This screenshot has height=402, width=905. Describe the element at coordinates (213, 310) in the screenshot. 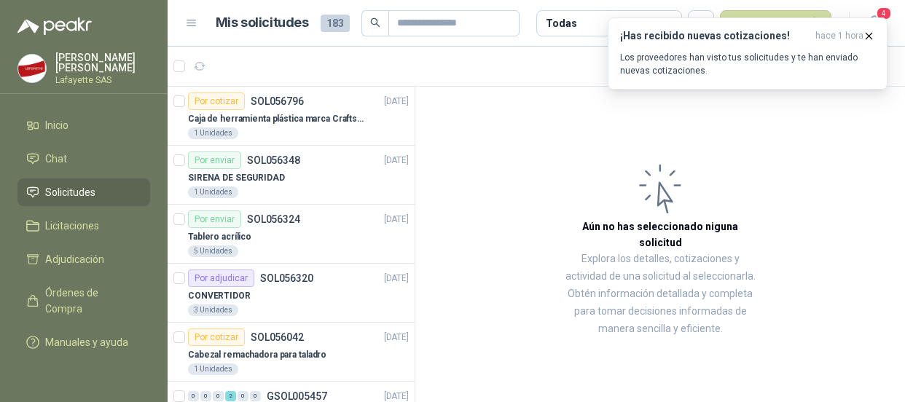

I see `div: 3 Unidades` at that location.